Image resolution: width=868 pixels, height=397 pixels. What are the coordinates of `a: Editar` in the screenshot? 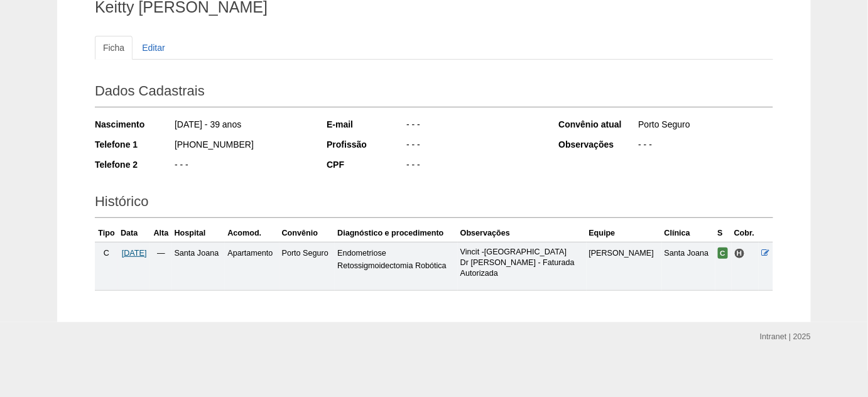 It's located at (153, 48).